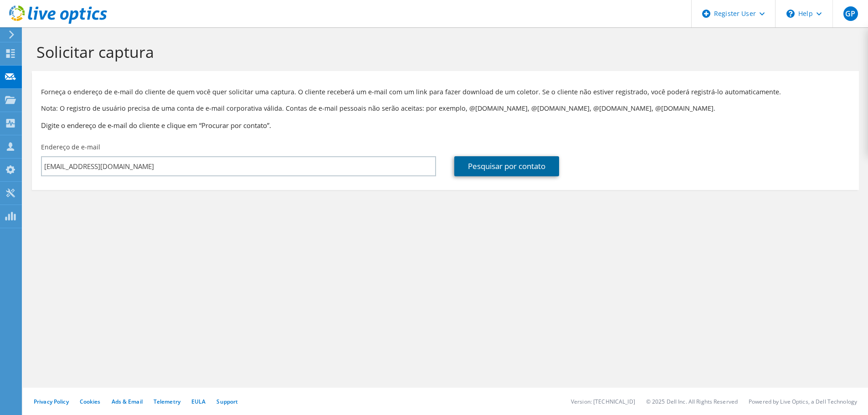 The height and width of the screenshot is (415, 868). Describe the element at coordinates (692, 401) in the screenshot. I see `li: © 2025 Dell Inc. All Rights Reserved` at that location.